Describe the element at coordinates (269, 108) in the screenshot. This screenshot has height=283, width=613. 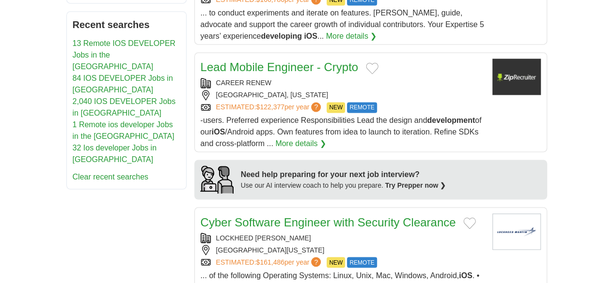
I see `a: ESTIMATED:$122,377per year?` at that location.